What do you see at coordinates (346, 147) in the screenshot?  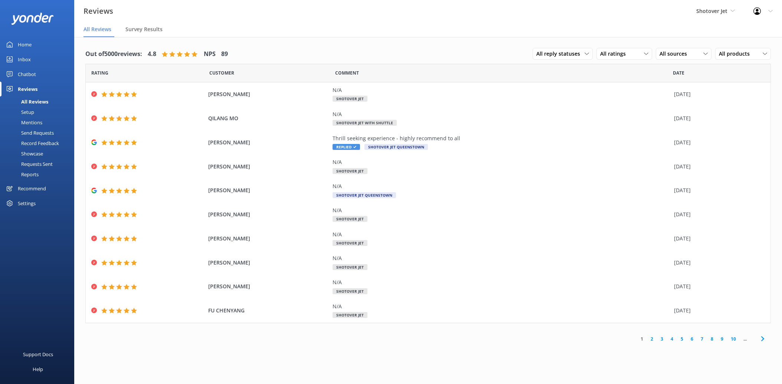 I see `span: Replied` at bounding box center [346, 147].